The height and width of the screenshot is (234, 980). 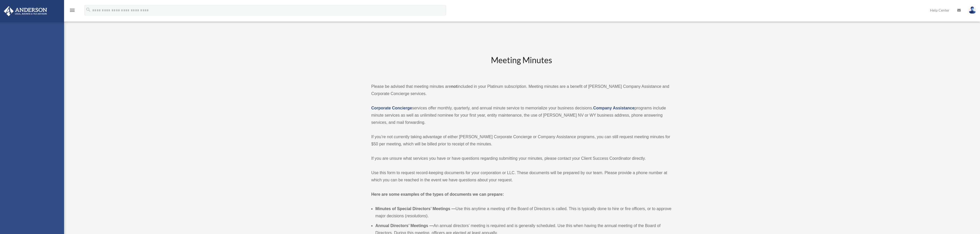 I want to click on p: If you are unsure what services you have or have questions regarding submitting your minutes, ple..., so click(x=522, y=158).